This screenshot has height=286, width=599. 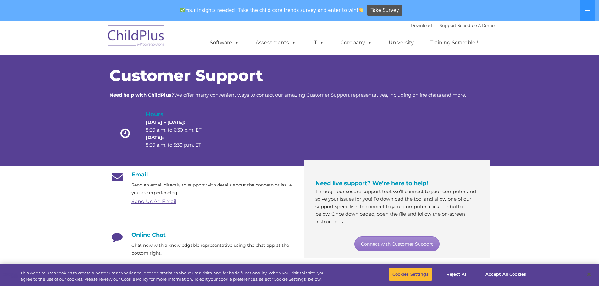 I want to click on p: Chat now with a knowledgable representative using the chat app at the bottom right., so click(x=213, y=250).